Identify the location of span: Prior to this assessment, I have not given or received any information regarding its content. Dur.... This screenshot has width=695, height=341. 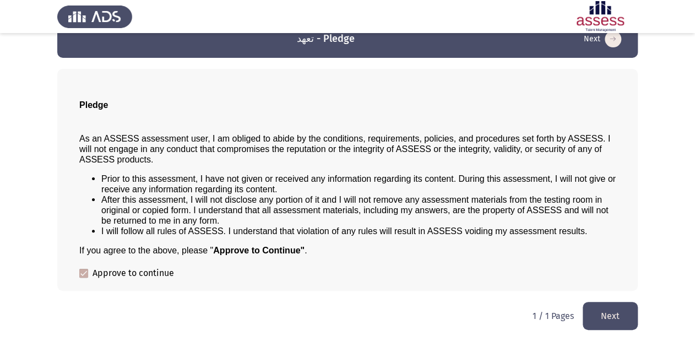
(358, 184).